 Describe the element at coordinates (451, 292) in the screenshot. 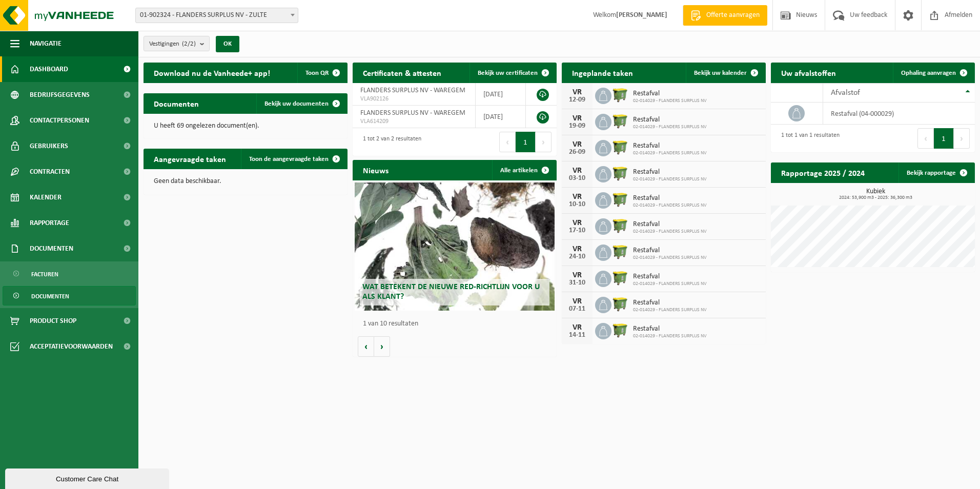

I see `span: Wat betekent de nieuwe RED-richtlijn voor u als klant?` at that location.